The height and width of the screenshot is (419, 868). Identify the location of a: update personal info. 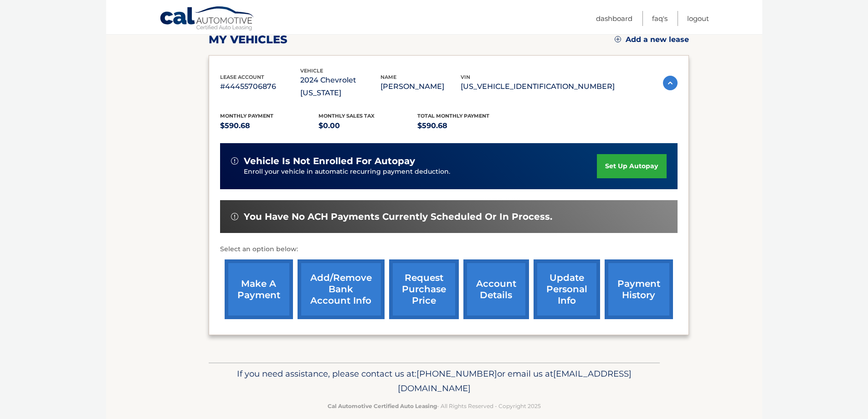
(567, 289).